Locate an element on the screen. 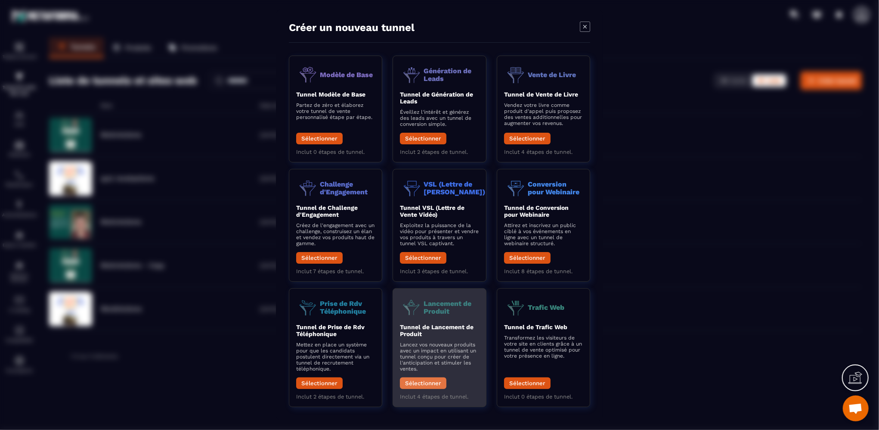 The width and height of the screenshot is (879, 430). p: Mettez en place un système pour que les candidats postulent directement via un tunnel de recrutem... is located at coordinates (335, 357).